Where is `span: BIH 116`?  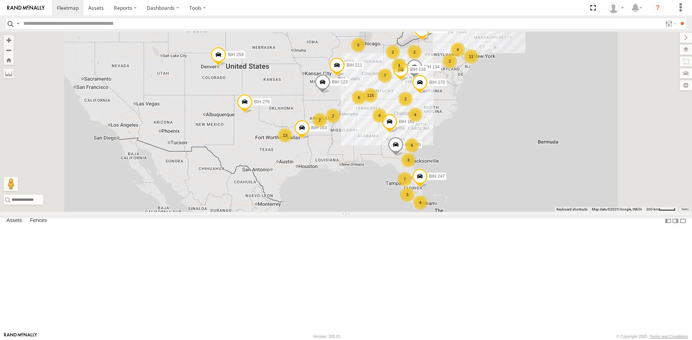
span: BIH 116 is located at coordinates (418, 70).